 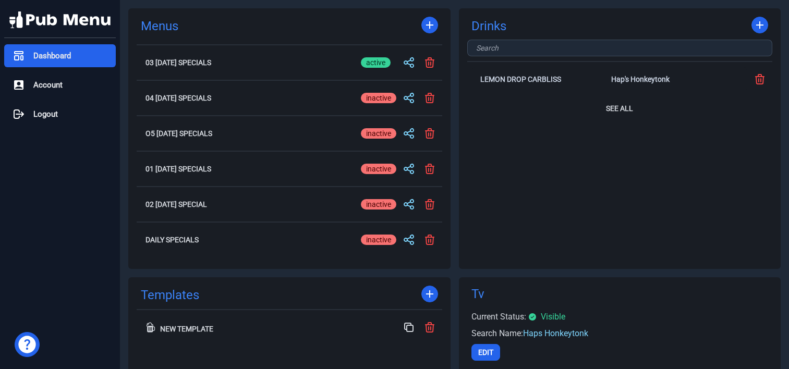 What do you see at coordinates (547, 317) in the screenshot?
I see `div: Visible` at bounding box center [547, 317].